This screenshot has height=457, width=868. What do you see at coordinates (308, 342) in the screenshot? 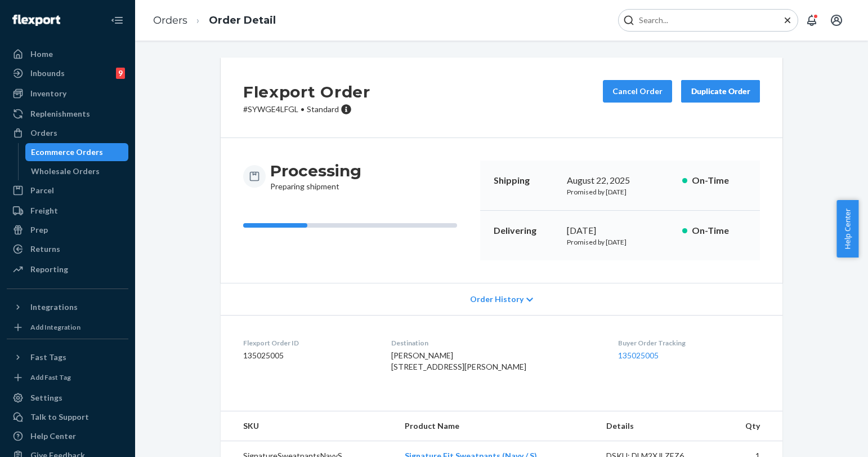
I see `dt: Flexport Order ID` at bounding box center [308, 342].